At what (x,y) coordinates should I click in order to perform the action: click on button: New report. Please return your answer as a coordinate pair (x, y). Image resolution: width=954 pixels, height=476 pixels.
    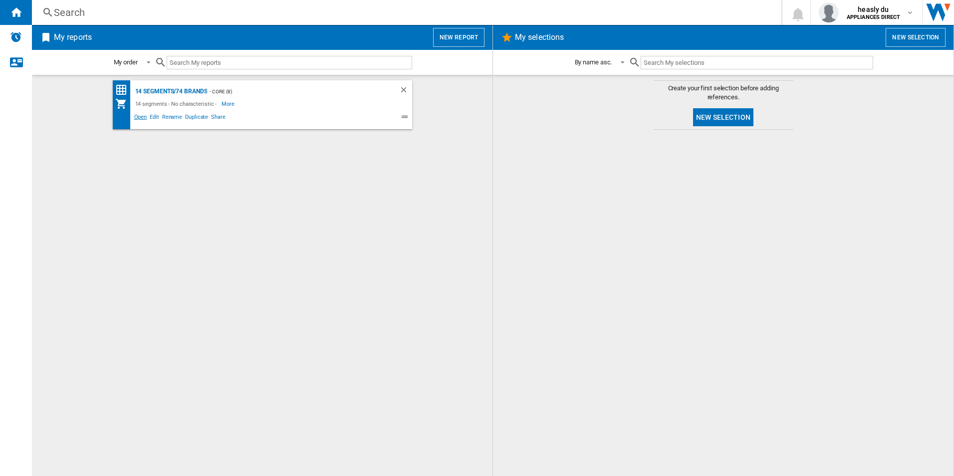
    Looking at the image, I should click on (459, 37).